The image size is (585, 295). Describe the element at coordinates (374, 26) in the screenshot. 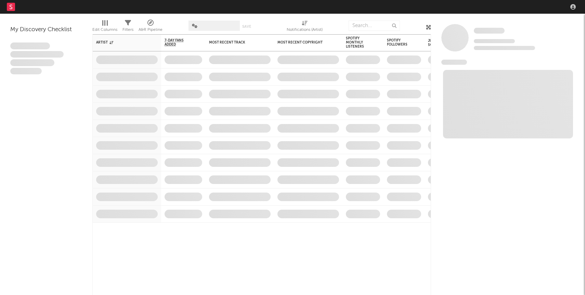

I see `input: Search...` at that location.